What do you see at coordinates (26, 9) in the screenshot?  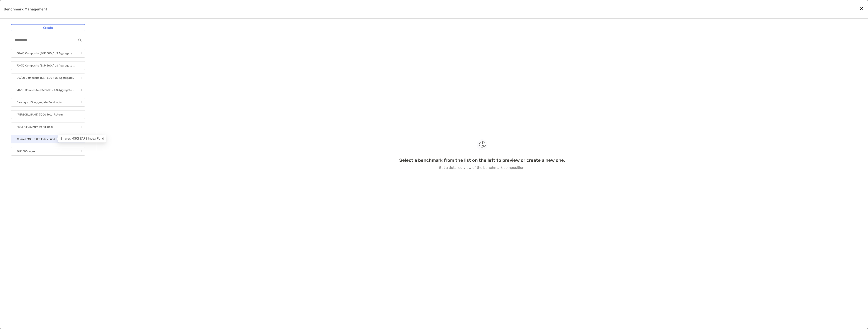 I see `p: Benchmark Management` at bounding box center [26, 9].